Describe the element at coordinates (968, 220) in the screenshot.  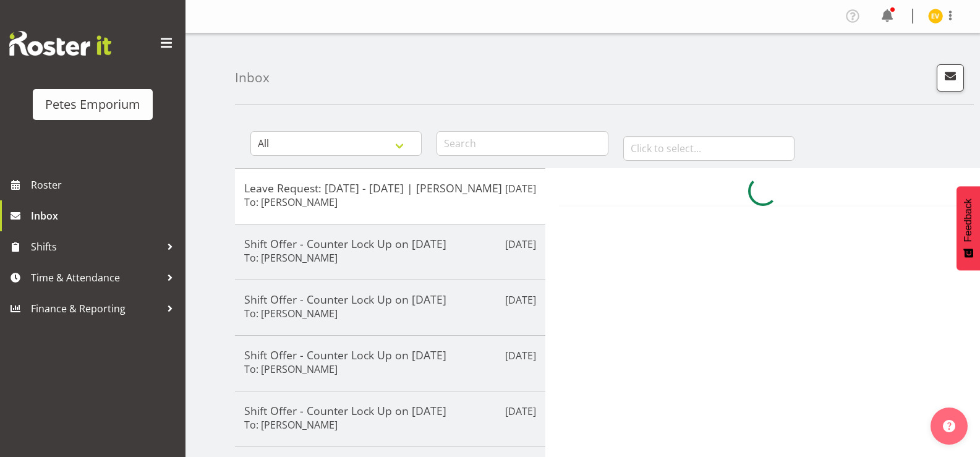
I see `span: Feedback` at that location.